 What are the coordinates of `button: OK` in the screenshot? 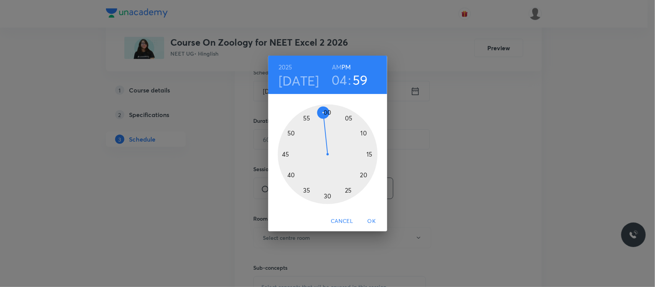 It's located at (372, 221).